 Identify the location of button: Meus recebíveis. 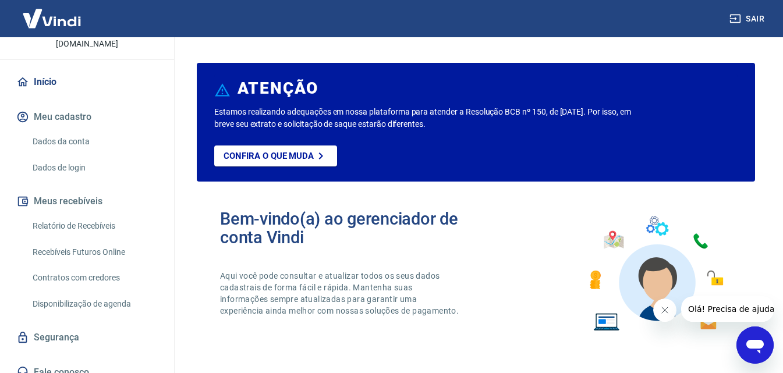
(87, 202).